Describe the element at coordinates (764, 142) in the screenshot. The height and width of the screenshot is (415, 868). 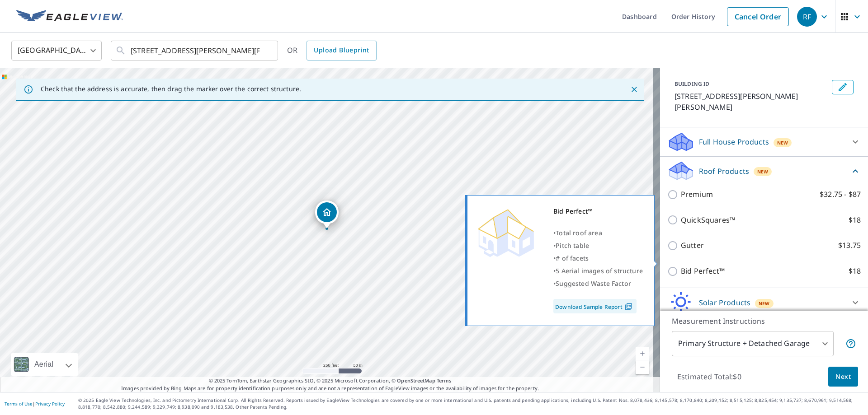
I see `div: Full House ProductsNew` at that location.